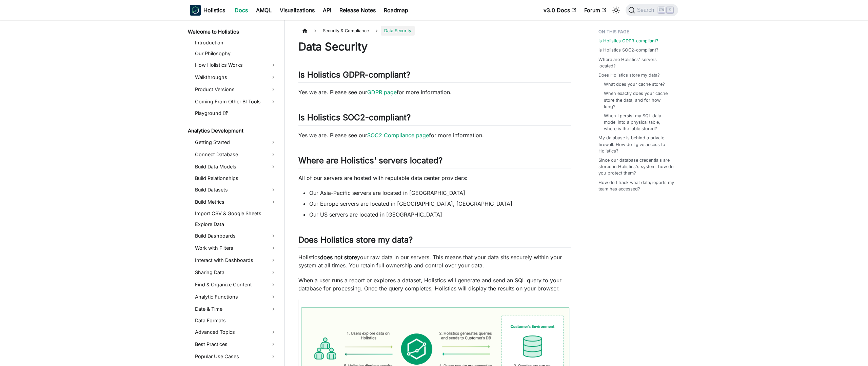 This screenshot has width=868, height=366. I want to click on a: Data Formats, so click(235, 321).